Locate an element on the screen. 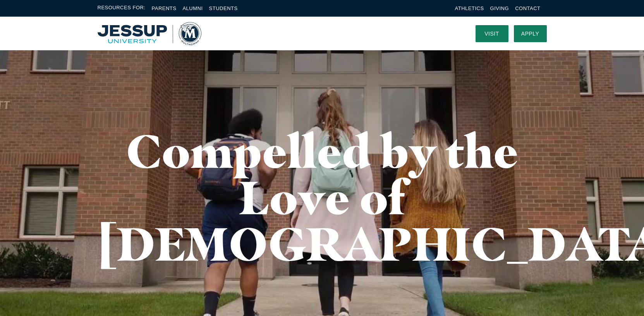 This screenshot has width=644, height=316. a: Athletics is located at coordinates (469, 8).